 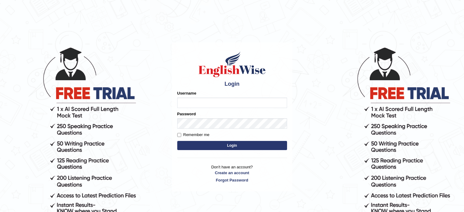 What do you see at coordinates (232, 173) in the screenshot?
I see `a: Create an account` at bounding box center [232, 173].